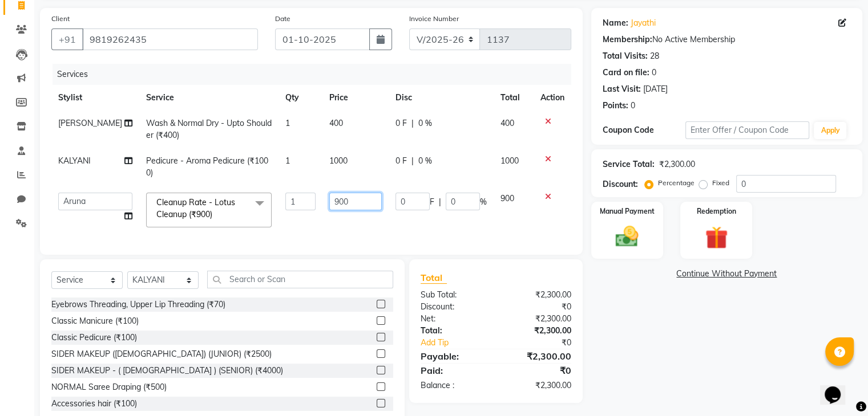 This screenshot has width=868, height=416. What do you see at coordinates (747, 130) in the screenshot?
I see `input: Enter Offer / Coupon Code` at bounding box center [747, 130].